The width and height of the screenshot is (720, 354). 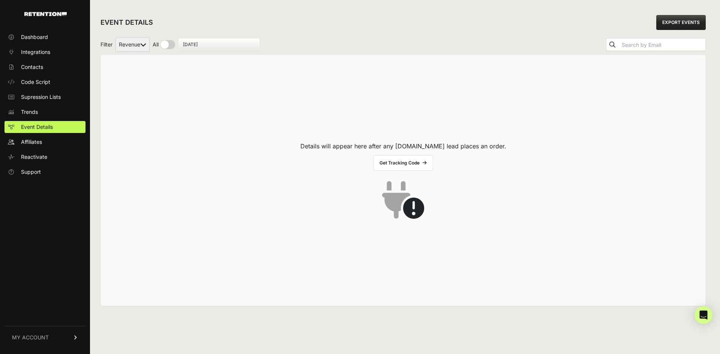 What do you see at coordinates (32, 67) in the screenshot?
I see `span: Contacts` at bounding box center [32, 67].